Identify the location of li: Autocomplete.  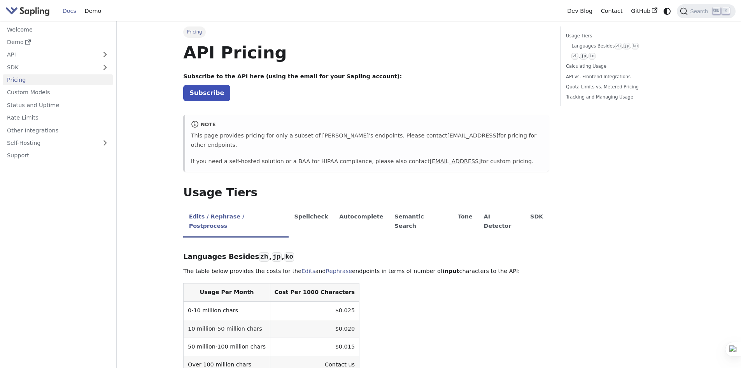
(361, 222).